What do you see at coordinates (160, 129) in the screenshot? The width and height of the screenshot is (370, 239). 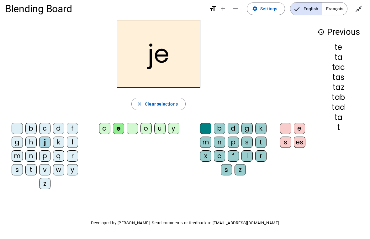 I see `div: u` at bounding box center [160, 129].